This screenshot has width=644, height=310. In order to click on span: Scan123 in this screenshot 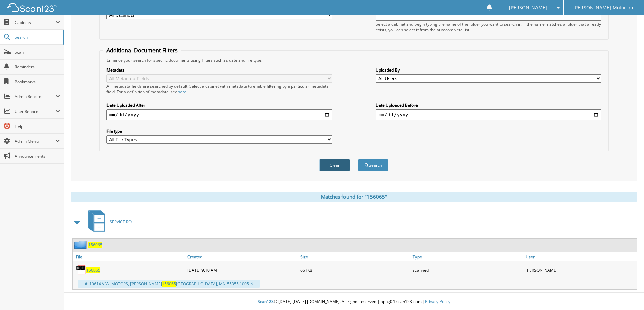, I will do `click(266, 302)`.